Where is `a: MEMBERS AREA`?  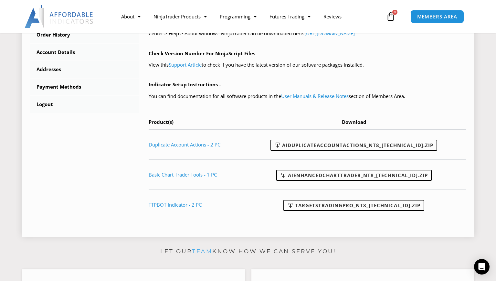 a: MEMBERS AREA is located at coordinates (437, 16).